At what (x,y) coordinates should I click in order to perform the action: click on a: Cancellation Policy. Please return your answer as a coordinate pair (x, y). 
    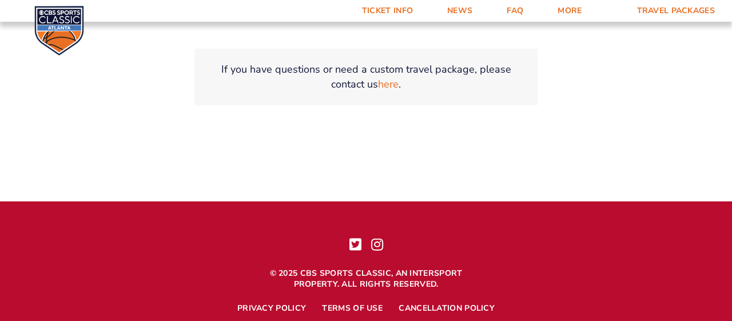
    Looking at the image, I should click on (447, 308).